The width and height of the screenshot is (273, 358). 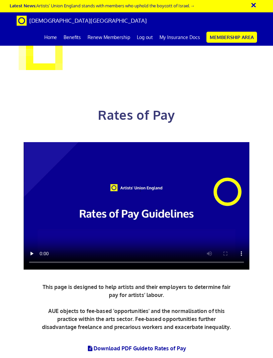 I want to click on p: This page is designed to help artists and their employers to determine fair pay for artists’ labo..., so click(x=137, y=307).